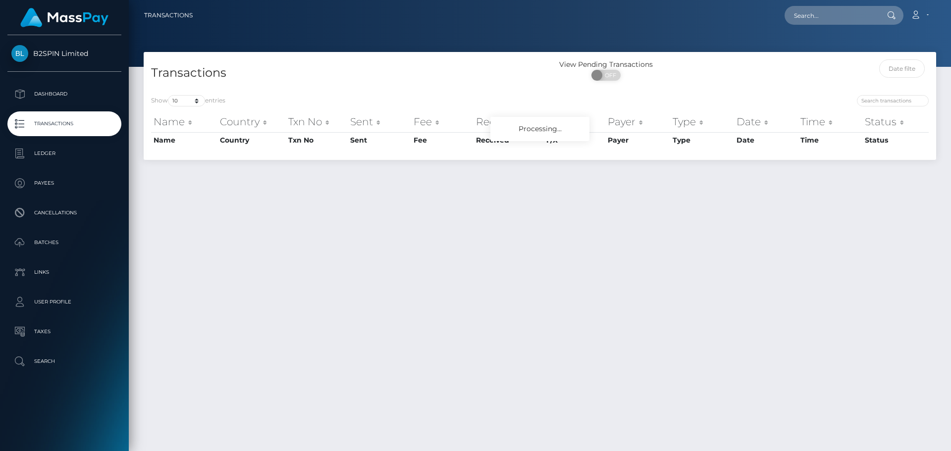 Image resolution: width=951 pixels, height=451 pixels. What do you see at coordinates (64, 332) in the screenshot?
I see `p: Taxes` at bounding box center [64, 332].